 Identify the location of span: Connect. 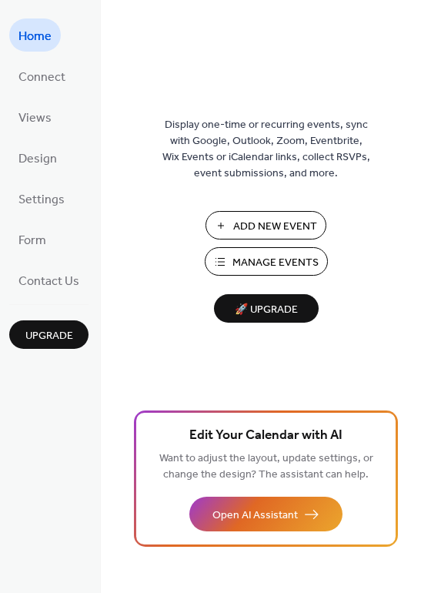
(42, 77).